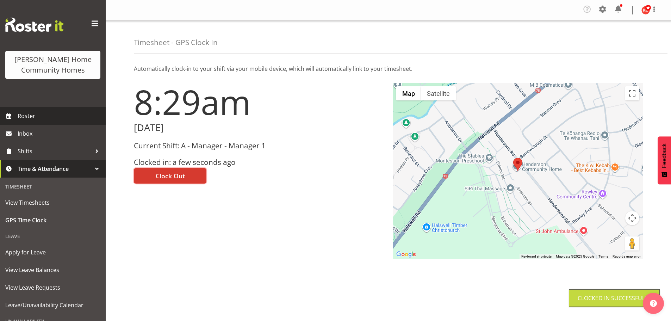 The width and height of the screenshot is (671, 321). What do you see at coordinates (614, 298) in the screenshot?
I see `div: Clocked in Successfully` at bounding box center [614, 298].